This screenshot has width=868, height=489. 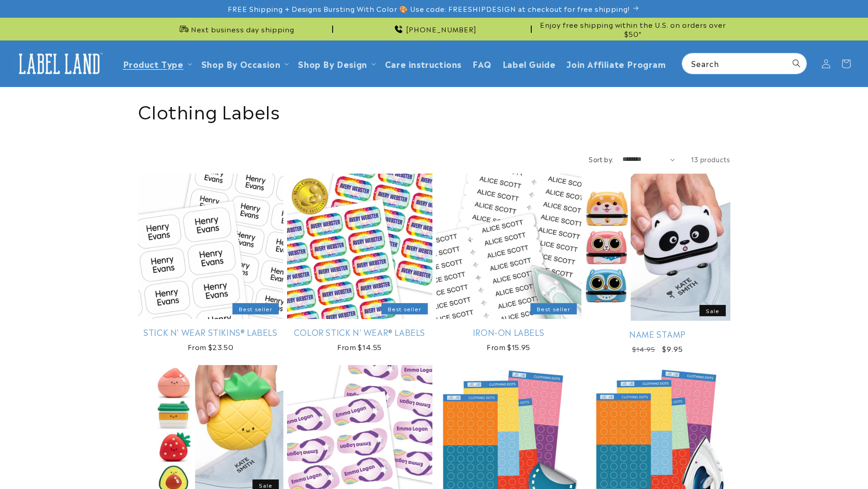 I want to click on a: Label Guide, so click(x=529, y=63).